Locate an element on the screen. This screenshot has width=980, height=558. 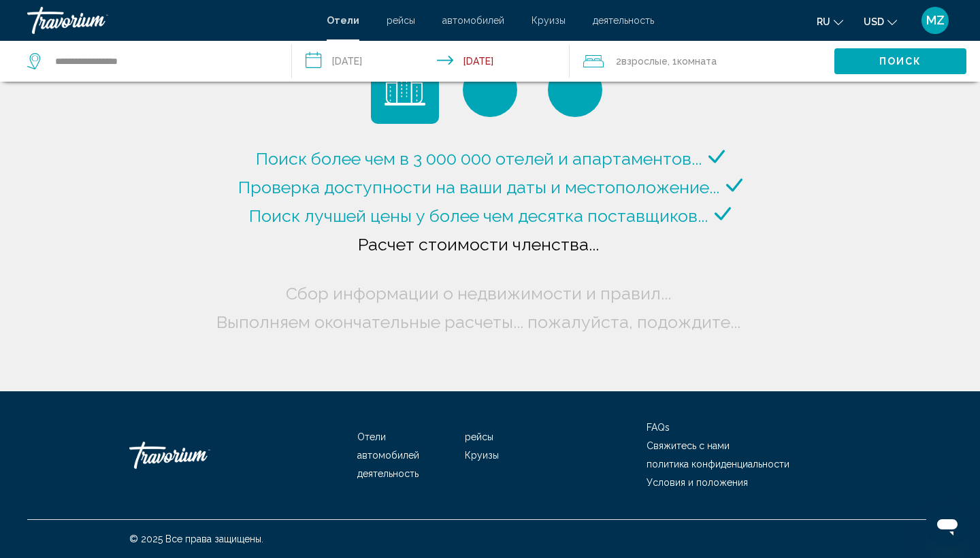
span: Комната is located at coordinates (697, 62).